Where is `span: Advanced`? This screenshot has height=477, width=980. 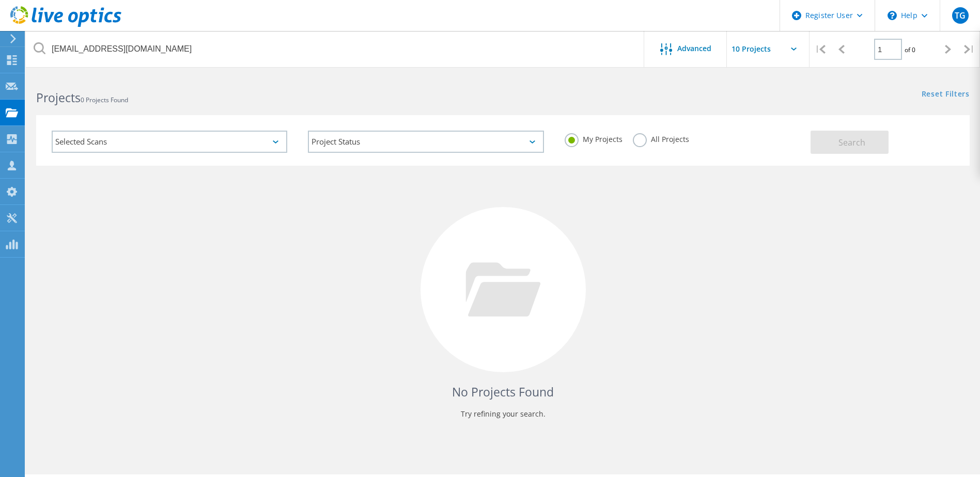
span: Advanced is located at coordinates (694, 49).